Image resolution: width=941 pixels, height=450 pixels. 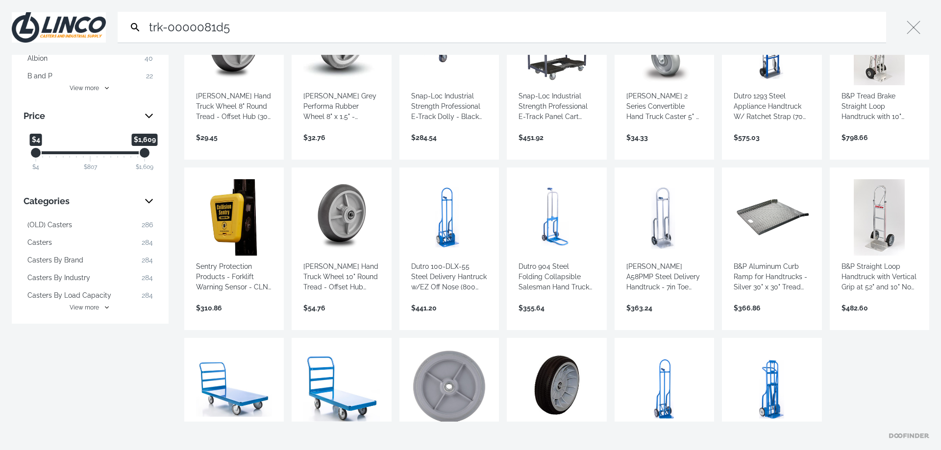 What do you see at coordinates (59, 27) in the screenshot?
I see `img: Close` at bounding box center [59, 27].